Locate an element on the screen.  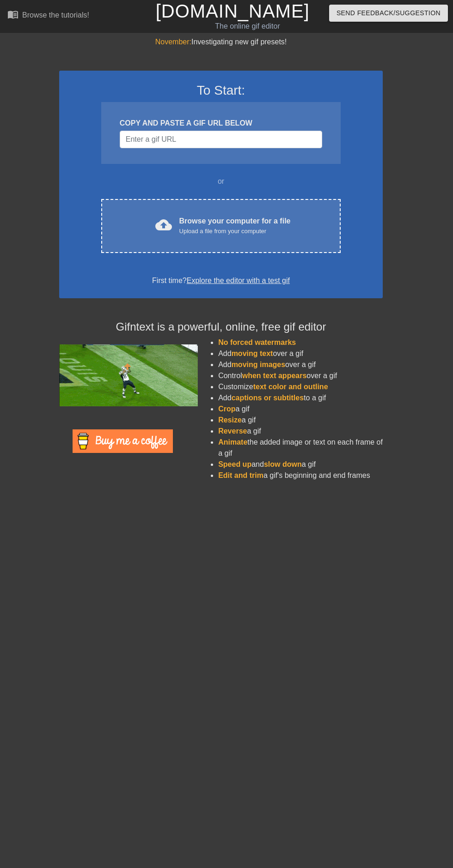
li: the added image or text on each frame of a gif is located at coordinates (301, 448).